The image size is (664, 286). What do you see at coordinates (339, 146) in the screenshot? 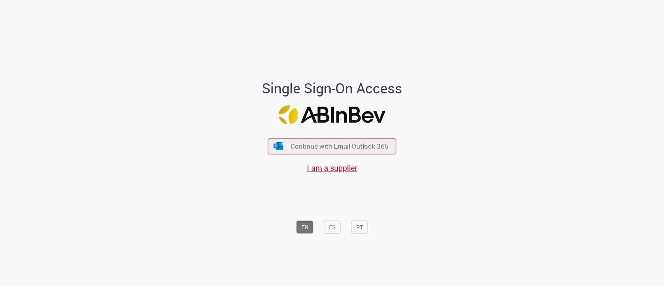
I see `span: Continue with Email Outlook 365` at bounding box center [339, 146].